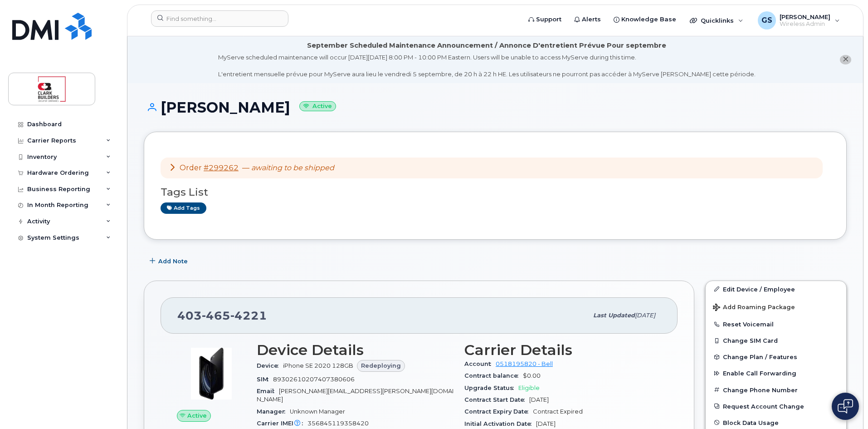 The width and height of the screenshot is (868, 429). Describe the element at coordinates (500, 423) in the screenshot. I see `span: Initial Activation Date` at that location.